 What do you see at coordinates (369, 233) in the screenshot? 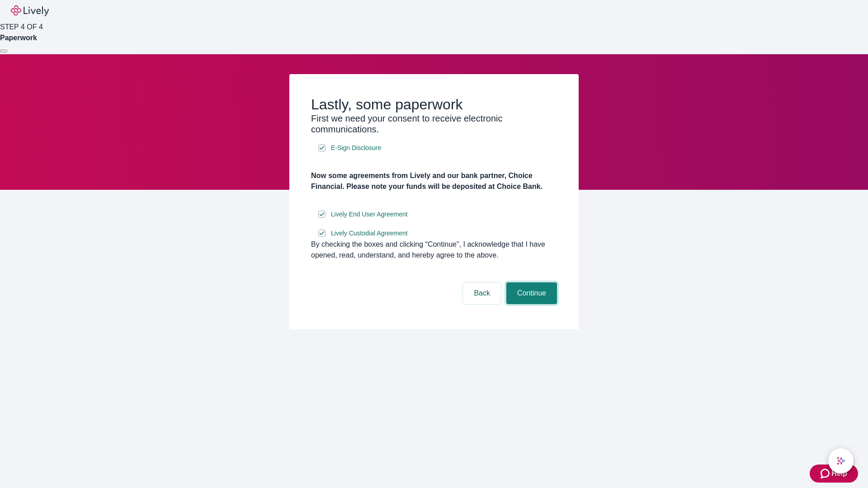
I see `span: Lively Custodial Agreement` at bounding box center [369, 233].